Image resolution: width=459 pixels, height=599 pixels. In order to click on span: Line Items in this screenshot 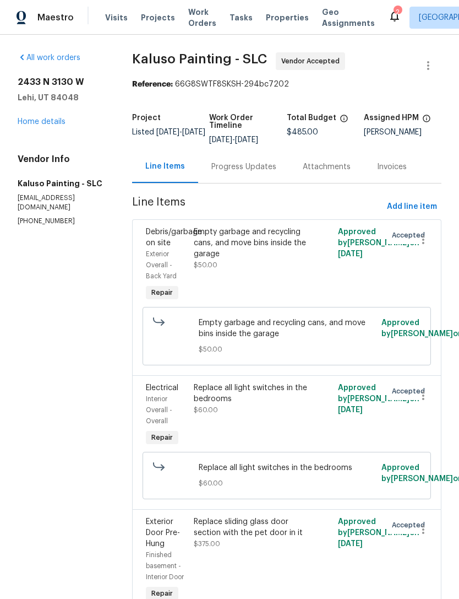, I will do `click(257, 206)`.